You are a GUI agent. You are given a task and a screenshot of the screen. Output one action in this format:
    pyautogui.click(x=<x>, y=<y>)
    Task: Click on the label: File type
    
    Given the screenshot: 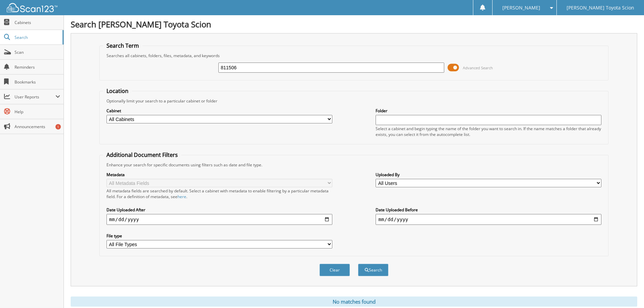 What is the action you would take?
    pyautogui.click(x=219, y=235)
    